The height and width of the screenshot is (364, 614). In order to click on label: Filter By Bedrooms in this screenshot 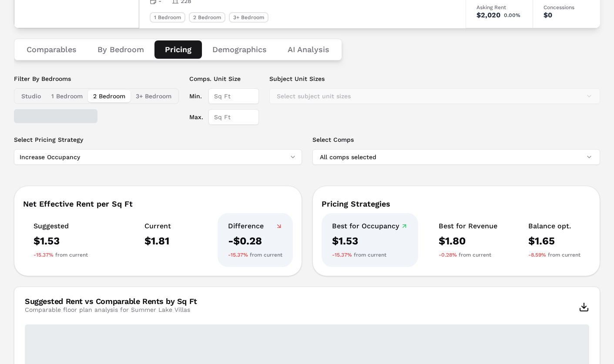, I will do `click(96, 79)`.